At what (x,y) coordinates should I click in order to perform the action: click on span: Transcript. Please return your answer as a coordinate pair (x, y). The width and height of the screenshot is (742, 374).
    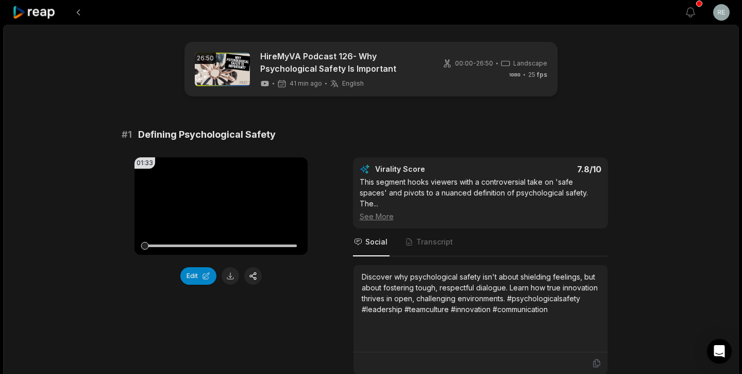
    Looking at the image, I should click on (435, 242).